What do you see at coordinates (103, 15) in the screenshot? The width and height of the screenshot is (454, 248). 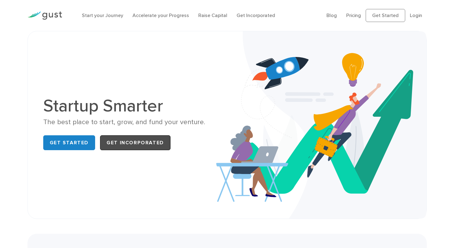 I see `a: Start your Journey` at bounding box center [103, 15].